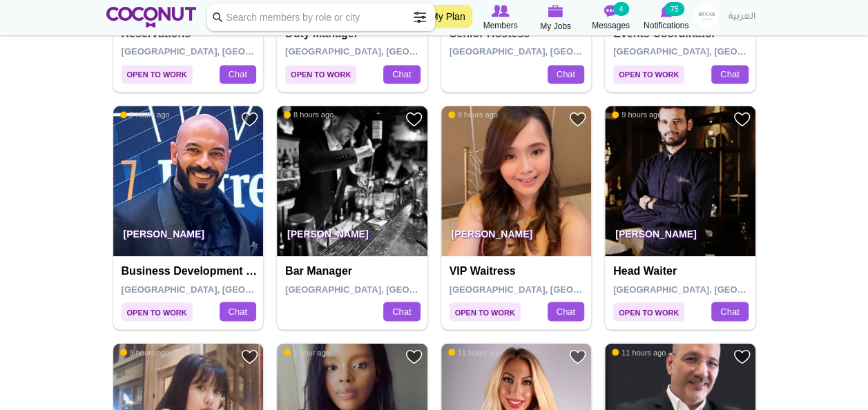 The height and width of the screenshot is (410, 868). Describe the element at coordinates (666, 26) in the screenshot. I see `span: Notifications` at that location.